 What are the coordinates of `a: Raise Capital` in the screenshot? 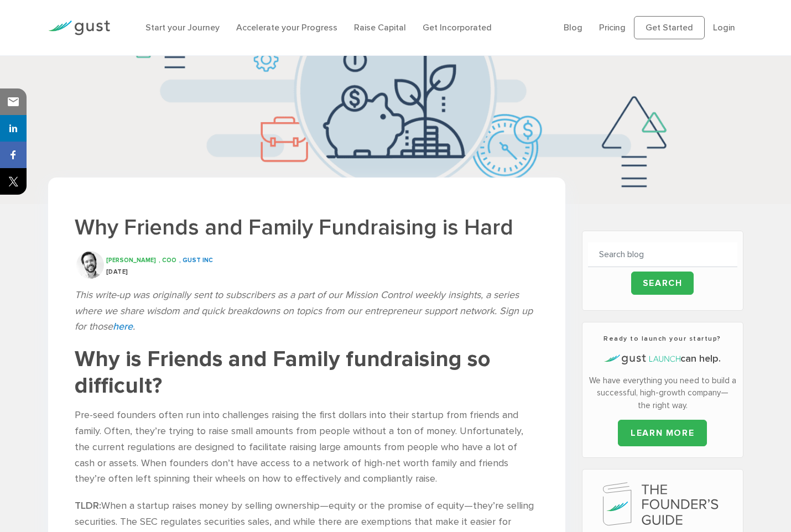 It's located at (380, 27).